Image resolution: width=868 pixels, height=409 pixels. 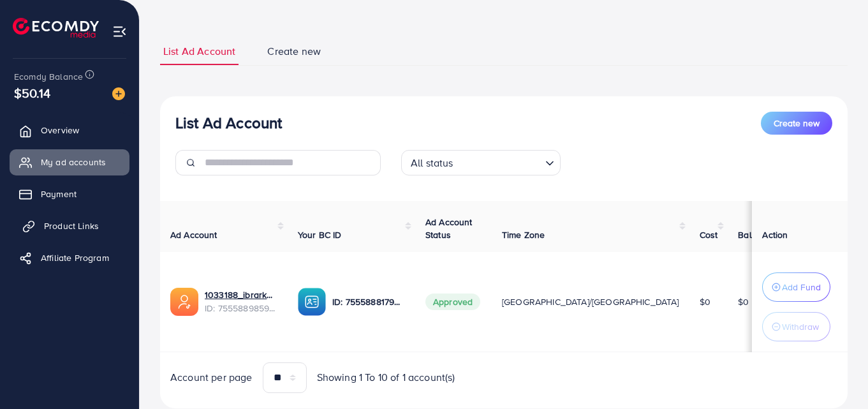 I want to click on span: Overview, so click(x=60, y=130).